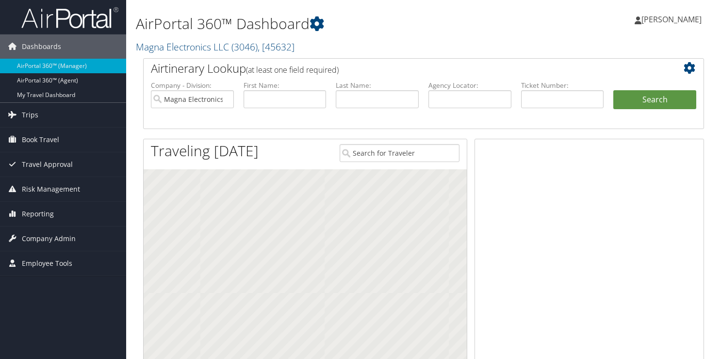 The height and width of the screenshot is (359, 721). Describe the element at coordinates (41, 47) in the screenshot. I see `span: Dashboards` at that location.